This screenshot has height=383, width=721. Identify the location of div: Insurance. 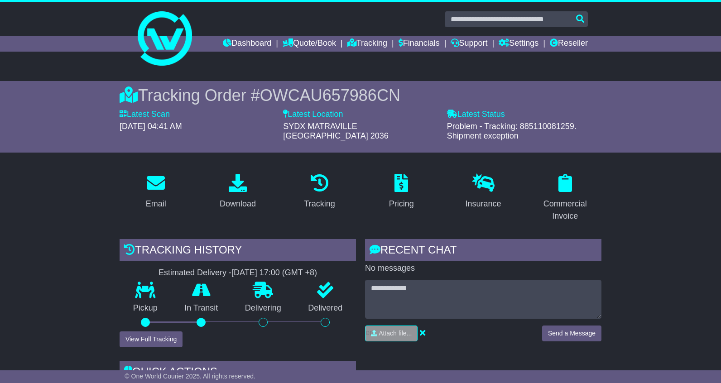
(483, 204).